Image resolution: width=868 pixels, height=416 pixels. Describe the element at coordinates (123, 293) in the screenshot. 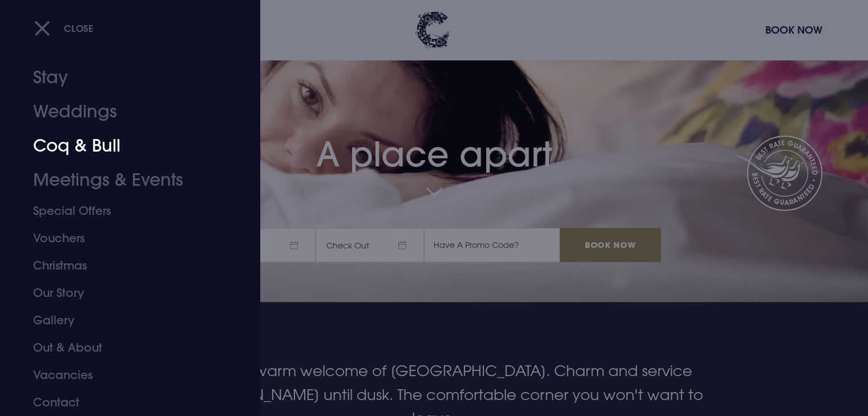

I see `a: Our Story` at that location.